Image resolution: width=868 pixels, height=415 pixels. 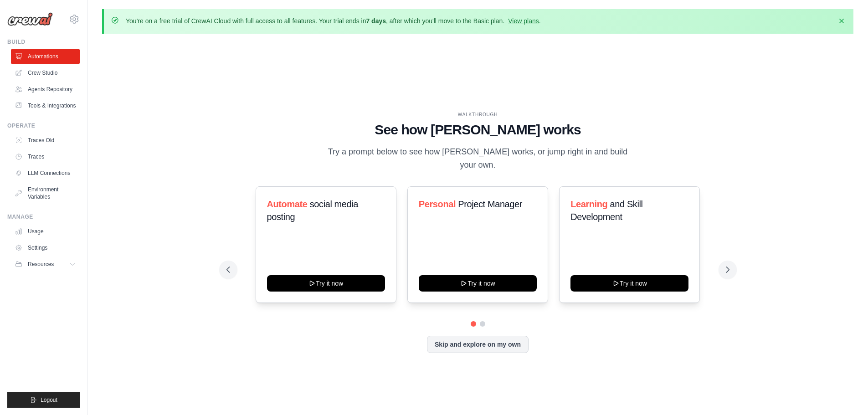 What do you see at coordinates (30, 19) in the screenshot?
I see `img: Logo` at bounding box center [30, 19].